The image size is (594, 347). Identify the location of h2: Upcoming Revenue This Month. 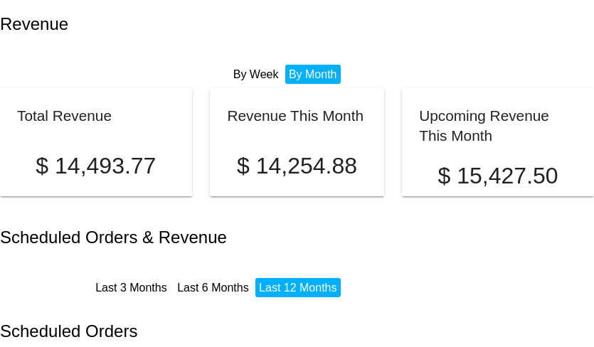
(484, 125).